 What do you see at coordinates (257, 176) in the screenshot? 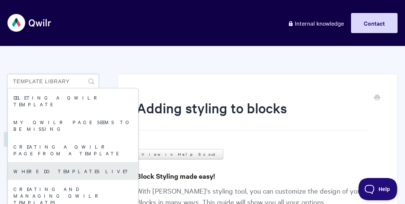
I see `h3: Block Styling made easy!` at bounding box center [257, 176].